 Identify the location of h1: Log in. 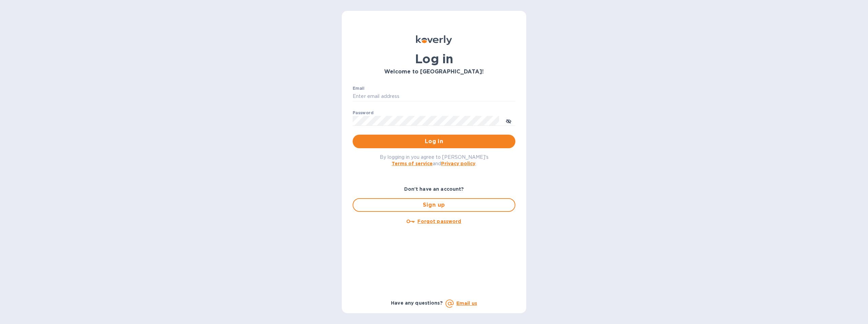
(434, 59).